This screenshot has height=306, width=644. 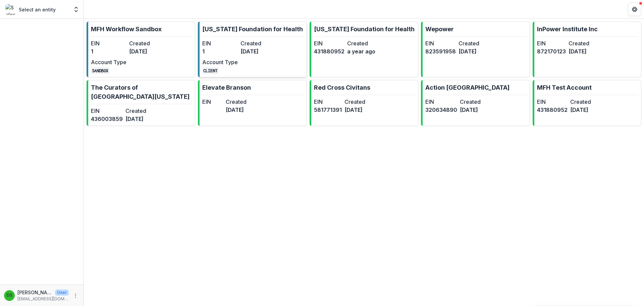 What do you see at coordinates (635, 9) in the screenshot?
I see `button: Get Help` at bounding box center [635, 9].